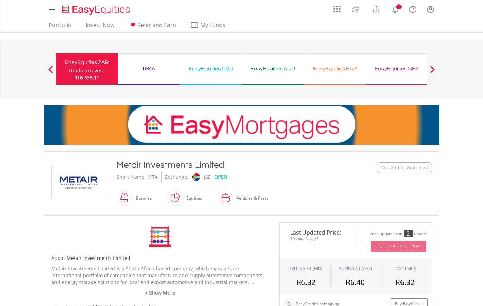 The width and height of the screenshot is (483, 306). Describe the element at coordinates (395, 9) in the screenshot. I see `a: Notifications` at that location.